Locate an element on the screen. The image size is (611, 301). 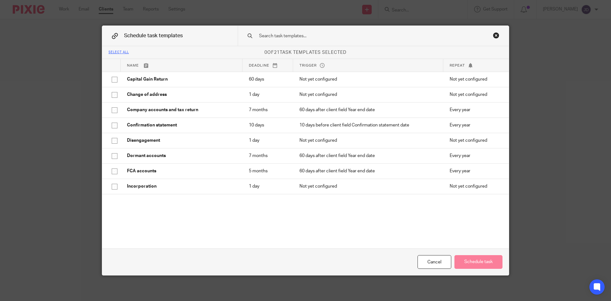
p: Capital Gain Return is located at coordinates (181, 79).